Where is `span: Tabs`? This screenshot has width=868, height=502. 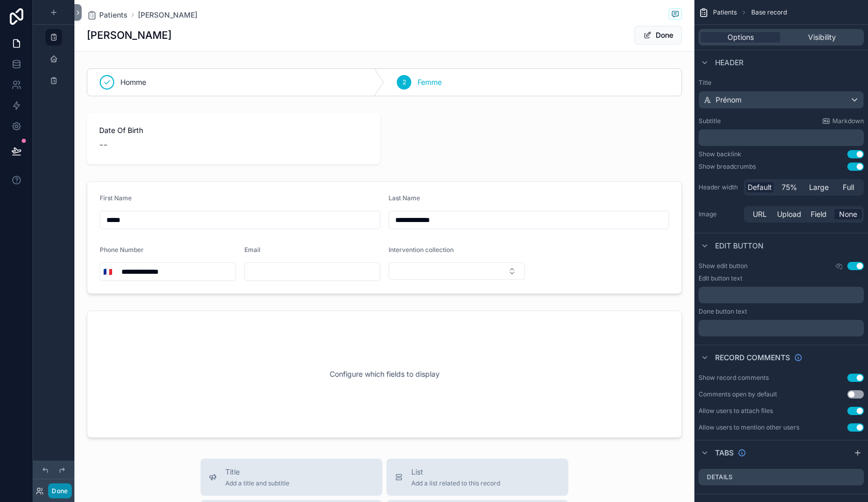
span: Tabs is located at coordinates (724, 452).